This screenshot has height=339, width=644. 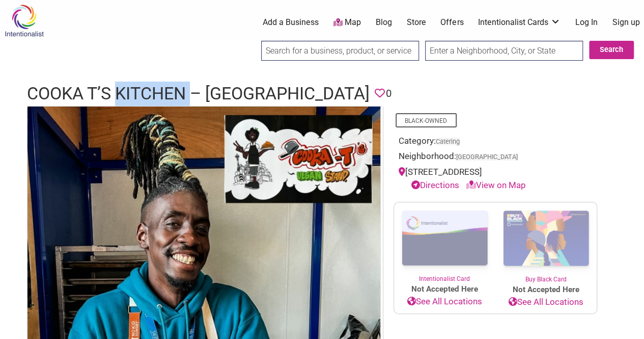 What do you see at coordinates (340, 51) in the screenshot?
I see `input: Search for a business, product, or service` at bounding box center [340, 51].